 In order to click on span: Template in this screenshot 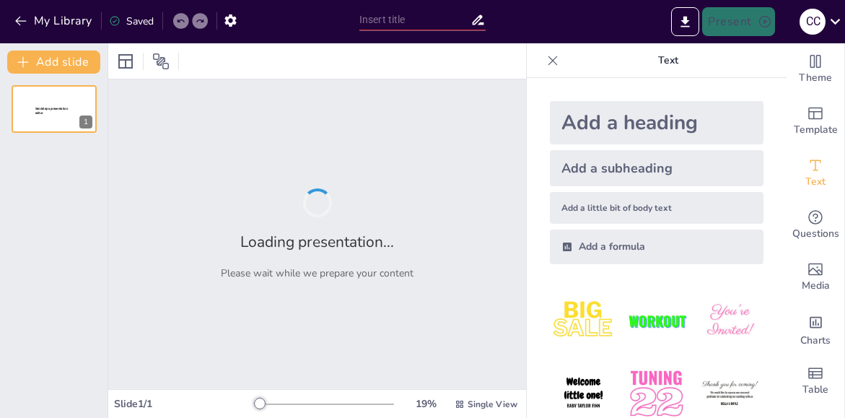, I will do `click(816, 130)`.